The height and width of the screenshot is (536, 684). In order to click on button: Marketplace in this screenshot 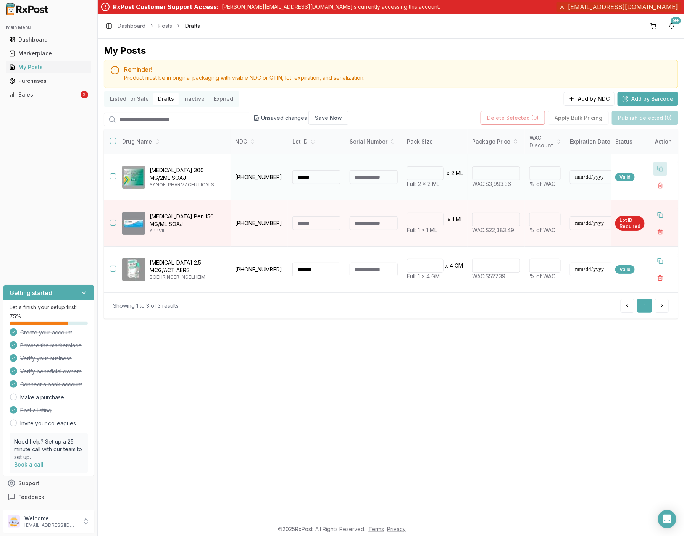, I will do `click(48, 53)`.